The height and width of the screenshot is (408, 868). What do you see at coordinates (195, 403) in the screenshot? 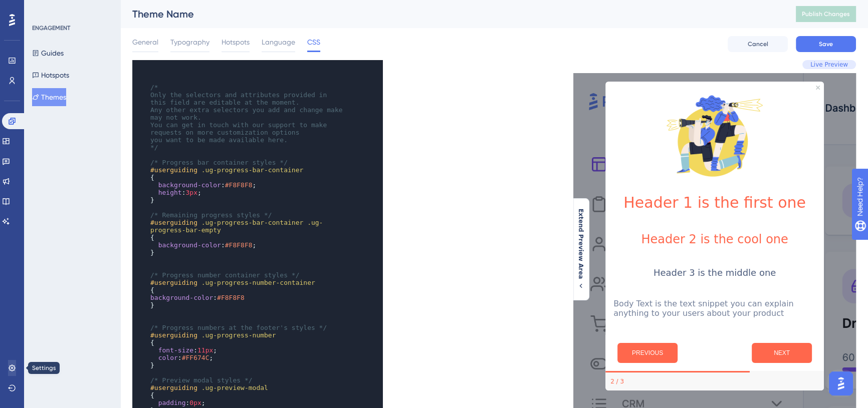
I see `span: 0px` at bounding box center [195, 403].